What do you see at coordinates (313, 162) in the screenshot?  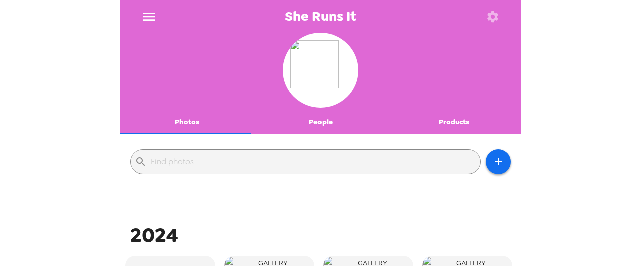 I see `input: Find photos` at bounding box center [313, 162].